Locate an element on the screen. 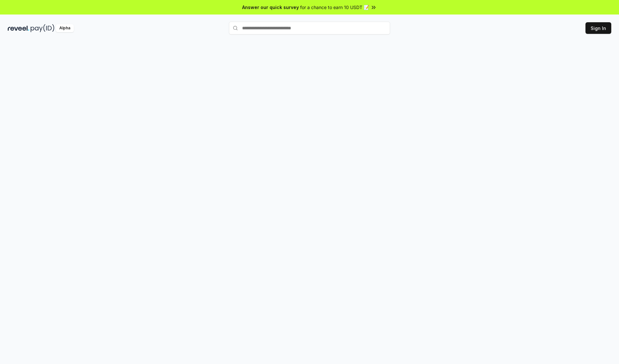 The image size is (619, 364). img: reveel_dark is located at coordinates (18, 28).